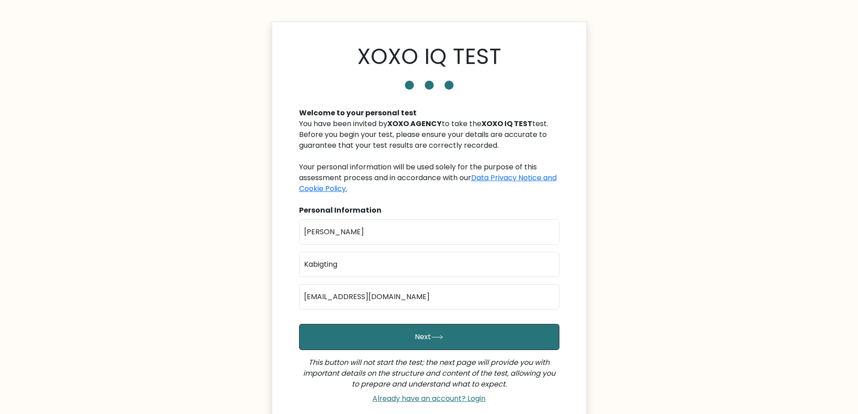 The width and height of the screenshot is (858, 414). Describe the element at coordinates (429, 337) in the screenshot. I see `button: Next` at that location.